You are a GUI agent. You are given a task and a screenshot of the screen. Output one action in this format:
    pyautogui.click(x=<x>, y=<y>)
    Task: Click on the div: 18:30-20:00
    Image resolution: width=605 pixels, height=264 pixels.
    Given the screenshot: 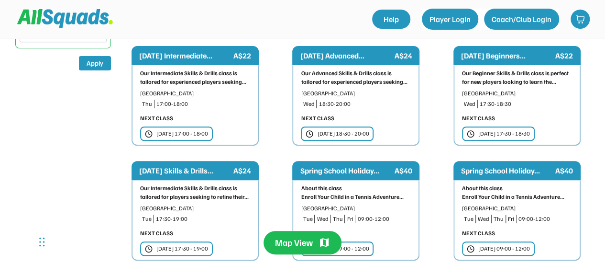 What is the action you would take?
    pyautogui.click(x=364, y=104)
    